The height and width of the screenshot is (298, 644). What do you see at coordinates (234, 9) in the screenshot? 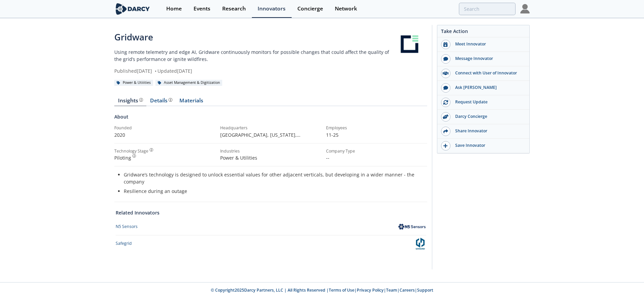
I see `div: Research` at bounding box center [234, 9].